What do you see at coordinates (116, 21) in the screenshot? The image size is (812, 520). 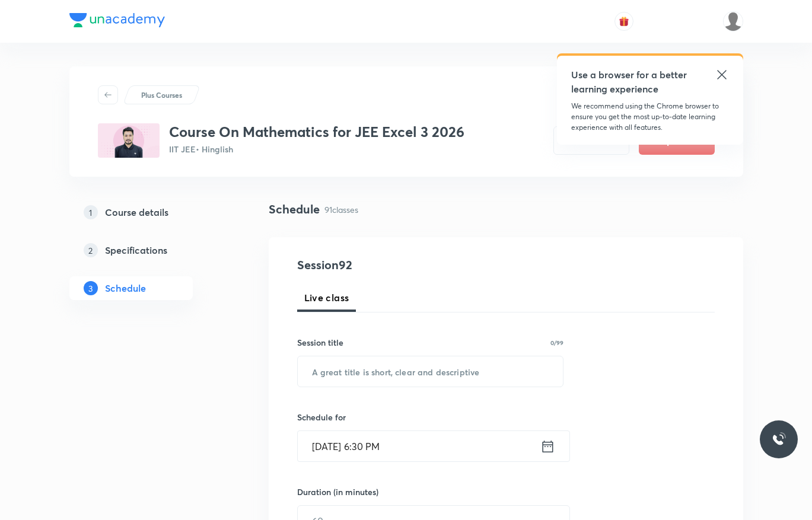 I see `a: Company Logo` at bounding box center [116, 21].